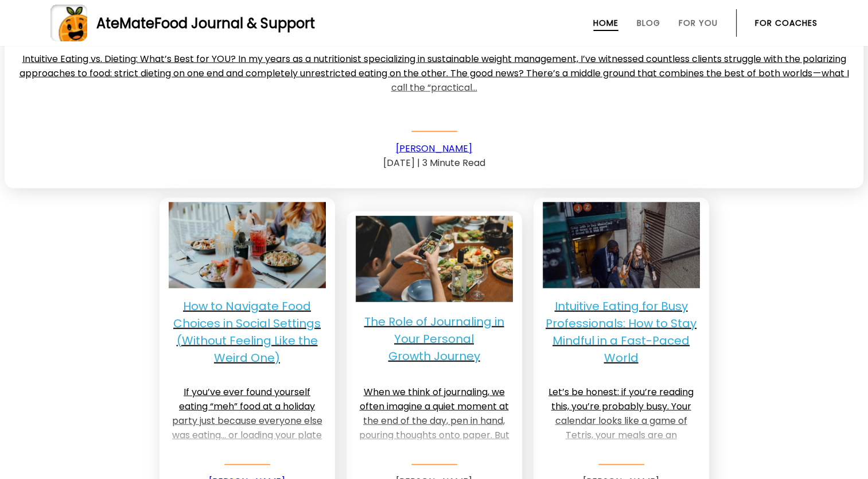 The image size is (868, 479). Describe the element at coordinates (235, 23) in the screenshot. I see `span: Food Journal & Support` at that location.